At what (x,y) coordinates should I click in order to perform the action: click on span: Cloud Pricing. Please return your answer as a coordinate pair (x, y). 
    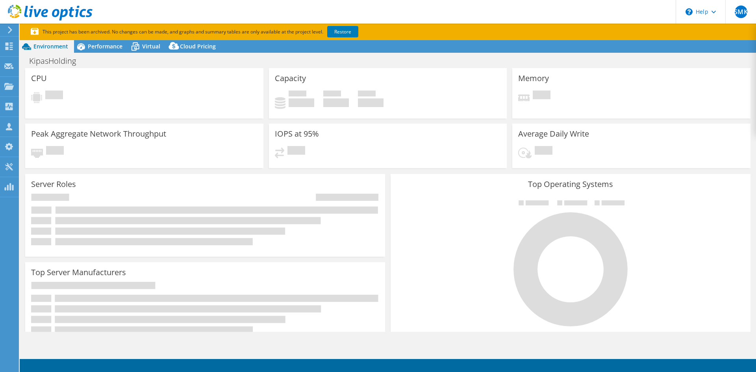
    Looking at the image, I should click on (198, 46).